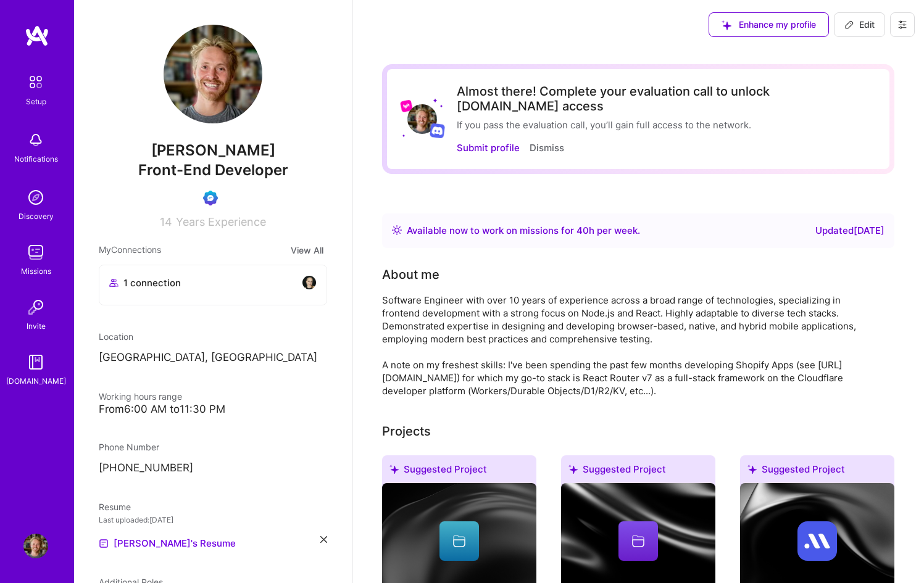 The height and width of the screenshot is (583, 924). Describe the element at coordinates (323, 539) in the screenshot. I see `i: icon Close` at that location.